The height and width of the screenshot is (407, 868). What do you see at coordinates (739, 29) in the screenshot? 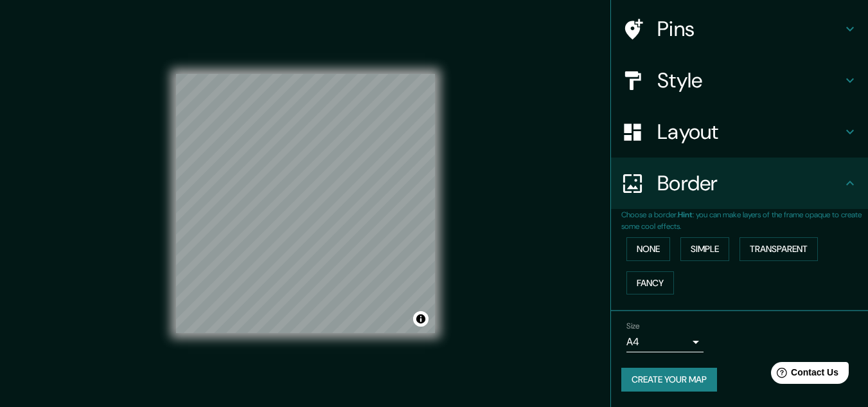
I see `div: Pins` at bounding box center [739, 29].